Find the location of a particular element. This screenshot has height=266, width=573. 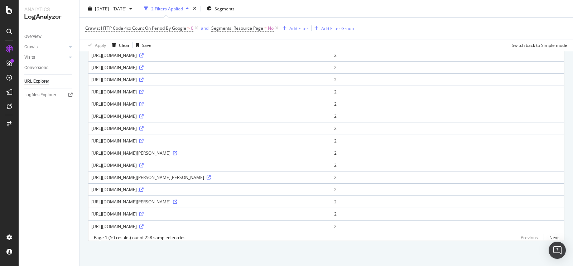

button: and is located at coordinates (204, 28).